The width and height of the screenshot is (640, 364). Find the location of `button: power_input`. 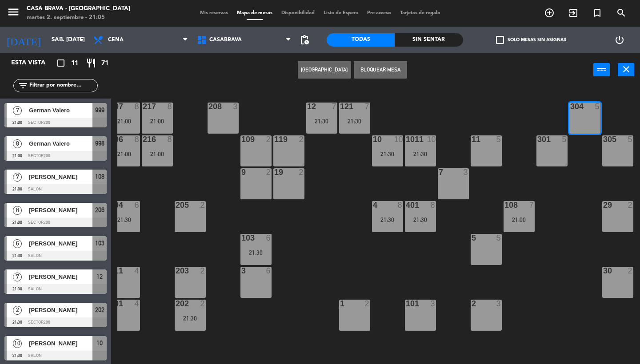

button: power_input is located at coordinates (601, 70).